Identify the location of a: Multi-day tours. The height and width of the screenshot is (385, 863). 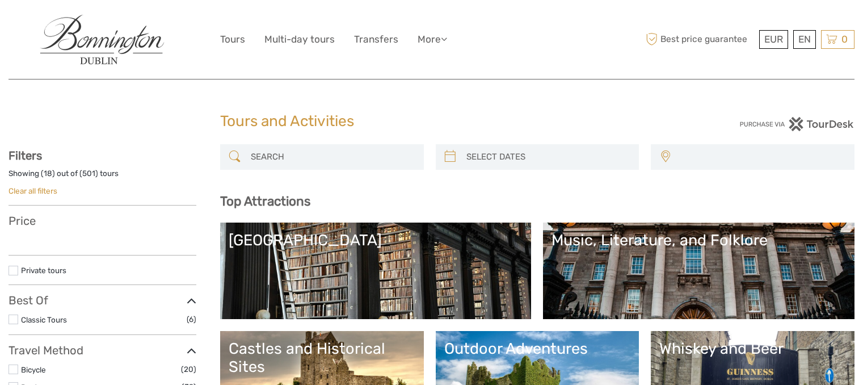
(300, 39).